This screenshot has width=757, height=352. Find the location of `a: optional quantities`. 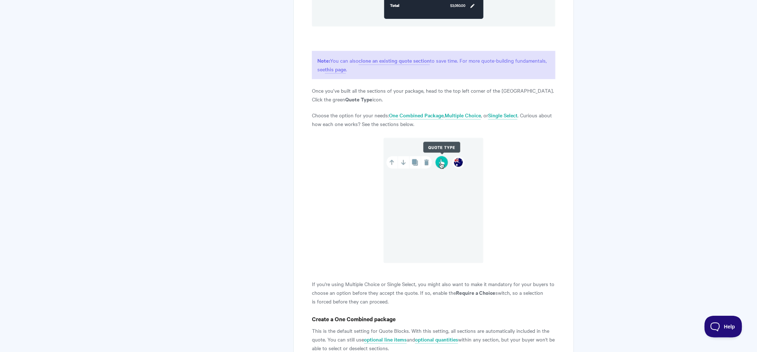

a: optional quantities is located at coordinates (437, 340).